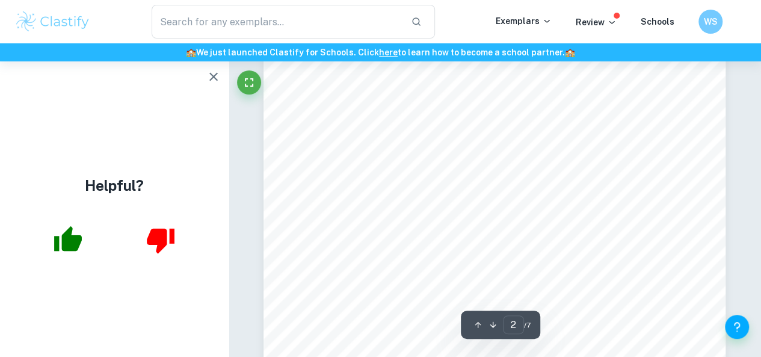 The height and width of the screenshot is (357, 761). Describe the element at coordinates (276, 22) in the screenshot. I see `input: Search for any exemplars...` at that location.